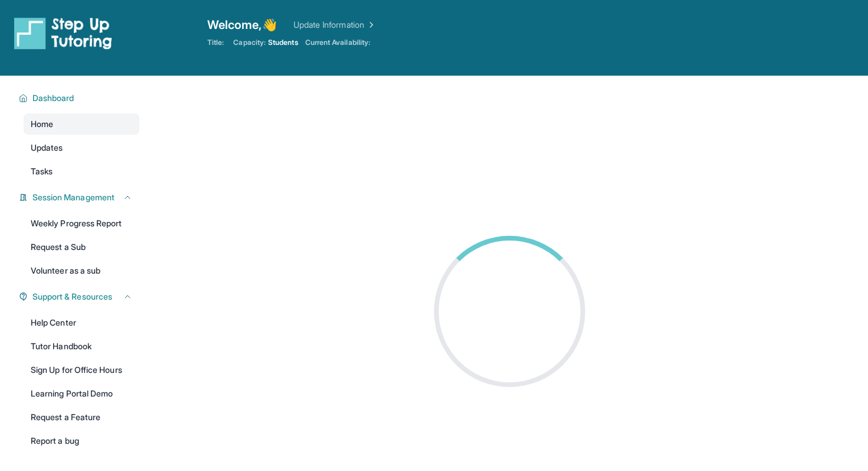  I want to click on a: Volunteer as a sub, so click(82, 270).